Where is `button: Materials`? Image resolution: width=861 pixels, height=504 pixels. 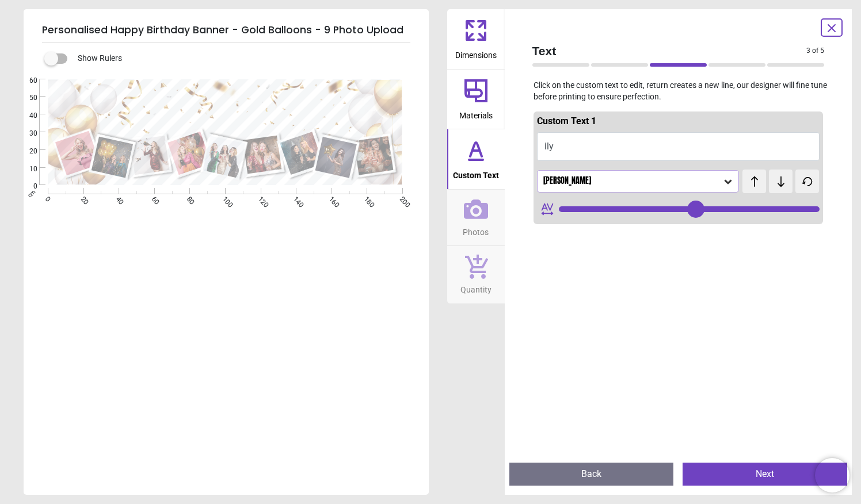
button: Materials is located at coordinates (476, 100).